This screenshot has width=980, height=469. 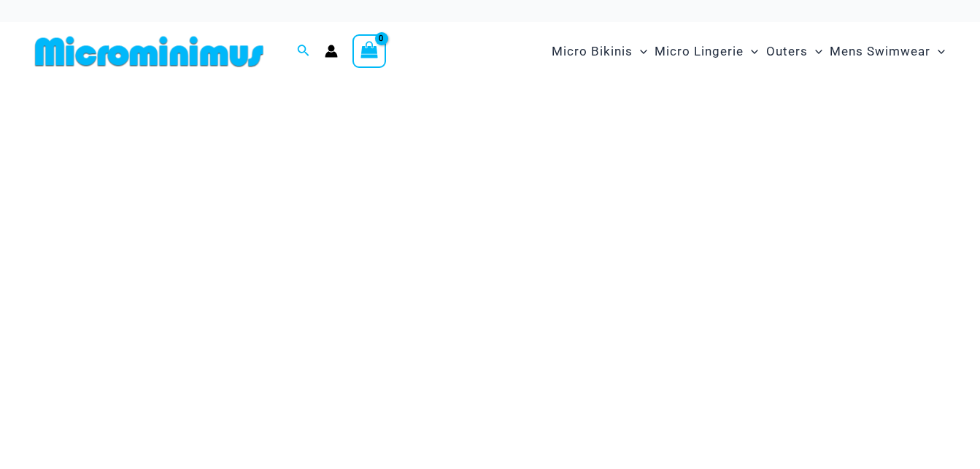 I want to click on a: Micro BikinisMenu ToggleMenu Toggle, so click(x=599, y=51).